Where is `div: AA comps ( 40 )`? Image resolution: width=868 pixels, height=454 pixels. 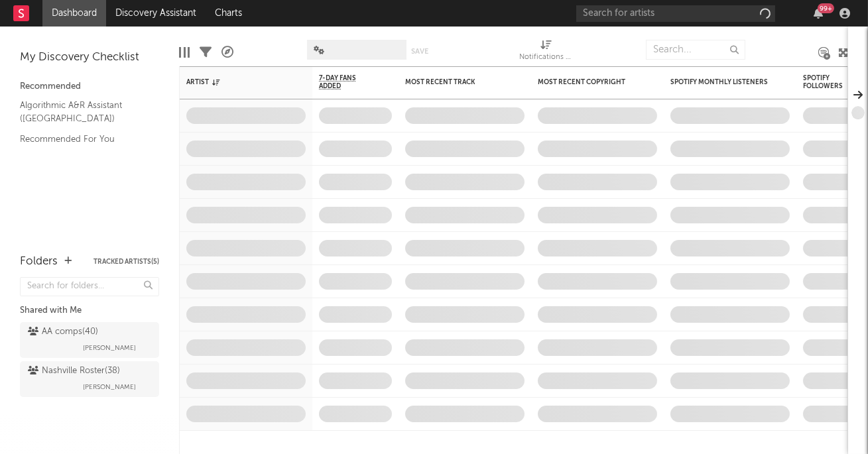
div: AA comps ( 40 ) is located at coordinates (63, 332).